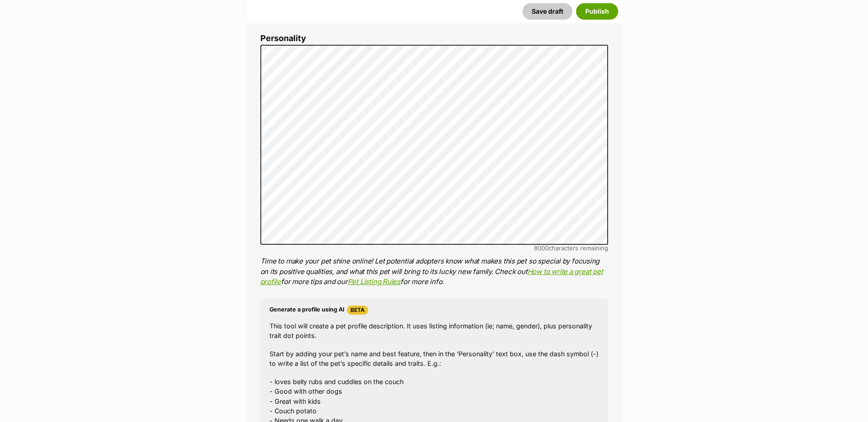 The image size is (868, 422). I want to click on h4: Generate a profile using AI, so click(434, 310).